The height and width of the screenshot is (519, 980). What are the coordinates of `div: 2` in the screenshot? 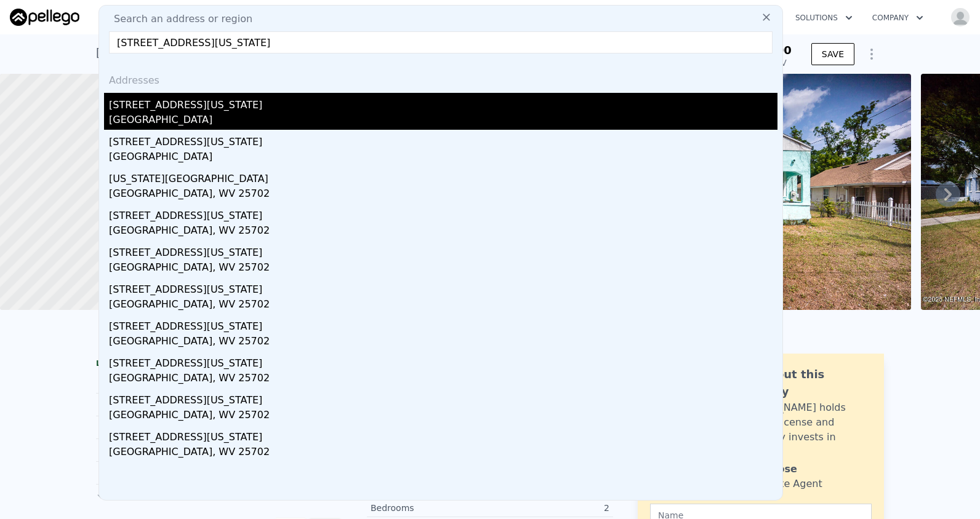 It's located at (550, 508).